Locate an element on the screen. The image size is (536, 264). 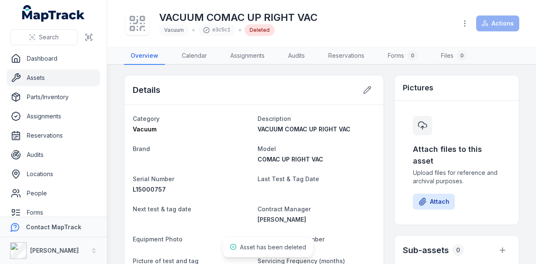
span: Serial Number is located at coordinates (153, 179).